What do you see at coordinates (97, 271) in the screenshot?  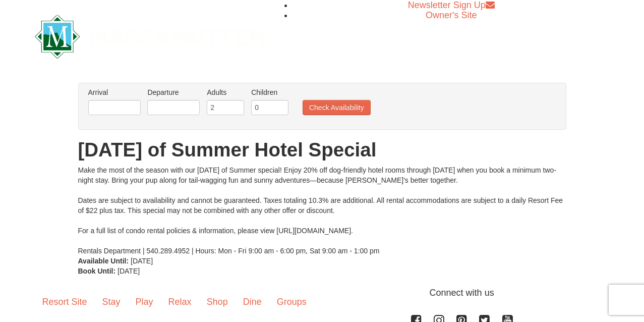 I see `strong: Book Until:` at bounding box center [97, 271].